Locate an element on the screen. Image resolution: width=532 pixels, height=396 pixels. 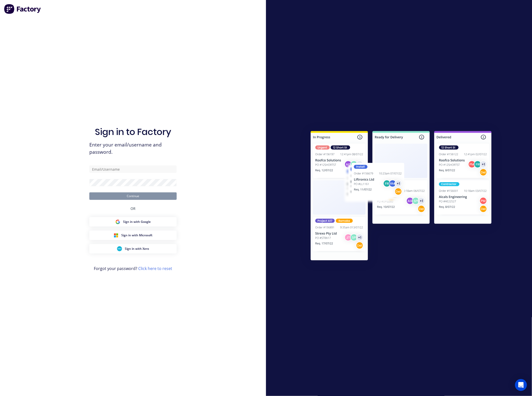
div: Open Intercom Messenger is located at coordinates (521, 385).